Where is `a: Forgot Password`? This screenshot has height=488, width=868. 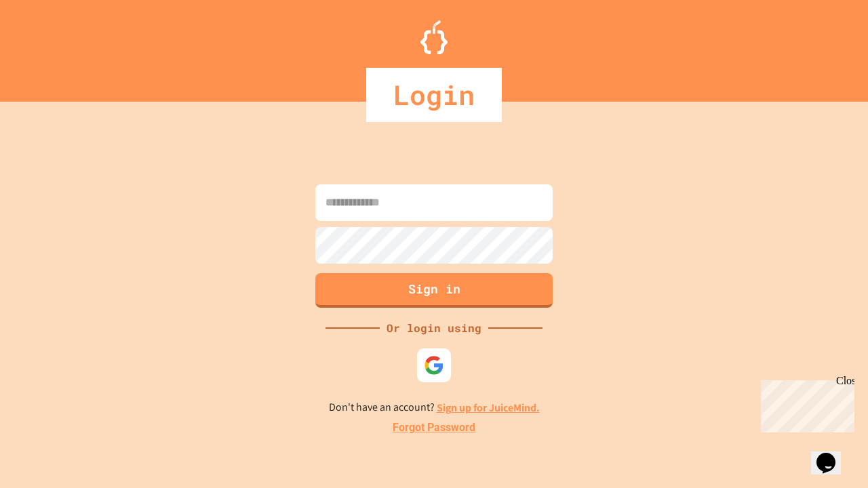
a: Forgot Password is located at coordinates (434, 427).